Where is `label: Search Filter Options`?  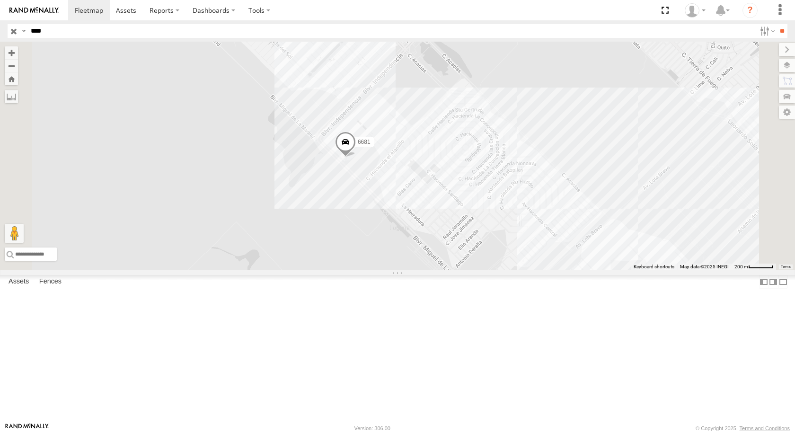
label: Search Filter Options is located at coordinates (766, 31).